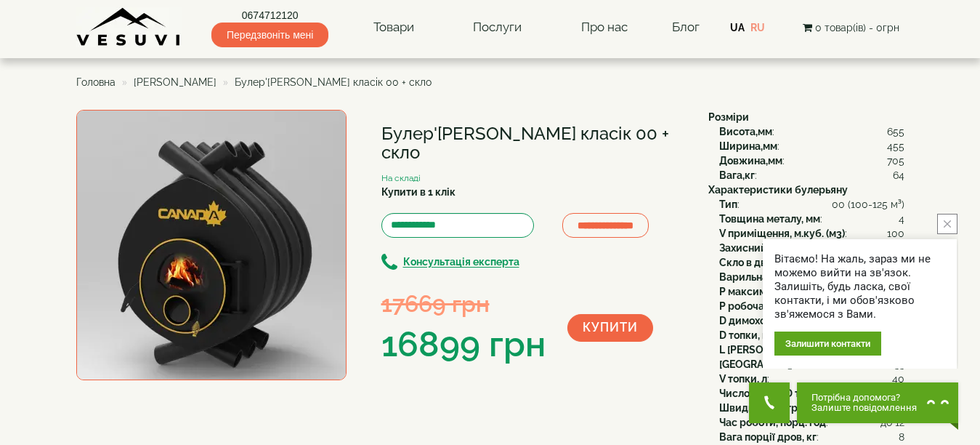 The height and width of the screenshot is (445, 980). What do you see at coordinates (270, 15) in the screenshot?
I see `a: 0674712120` at bounding box center [270, 15].